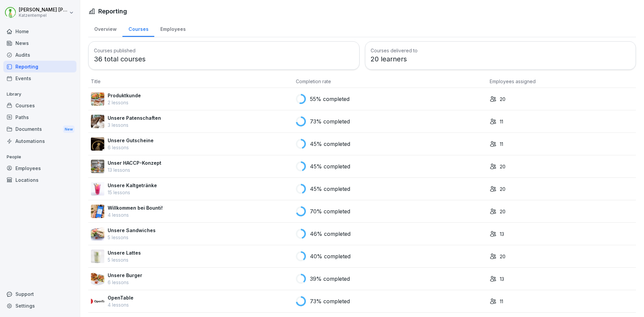 This screenshot has height=317, width=644. Describe the element at coordinates (40, 180) in the screenshot. I see `div: Locations` at that location.